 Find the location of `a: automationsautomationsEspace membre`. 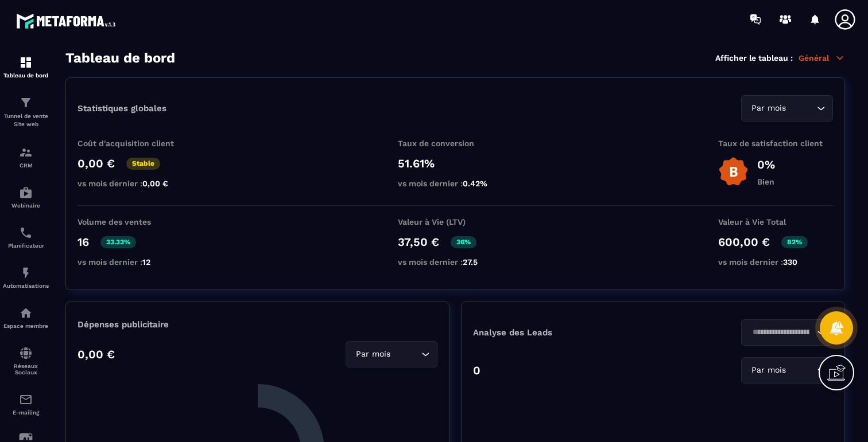

a: automationsautomationsEspace membre is located at coordinates (26, 318).